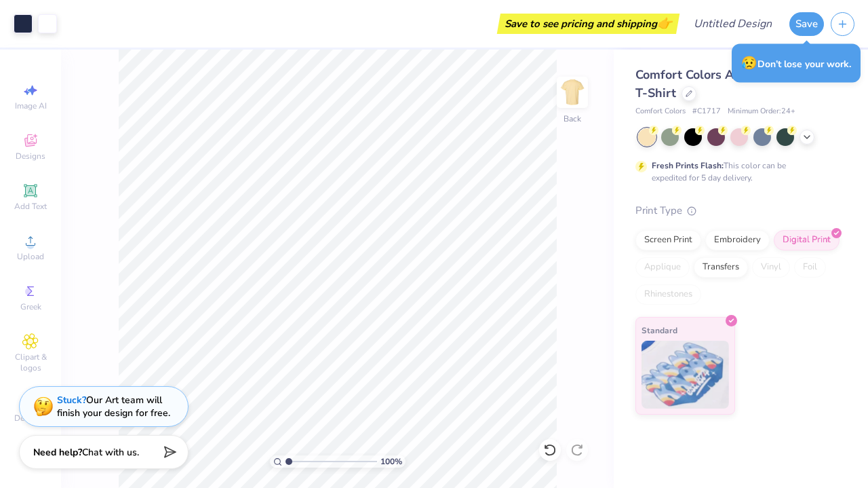  What do you see at coordinates (111, 452) in the screenshot?
I see `span: Chat with us.` at bounding box center [111, 452].